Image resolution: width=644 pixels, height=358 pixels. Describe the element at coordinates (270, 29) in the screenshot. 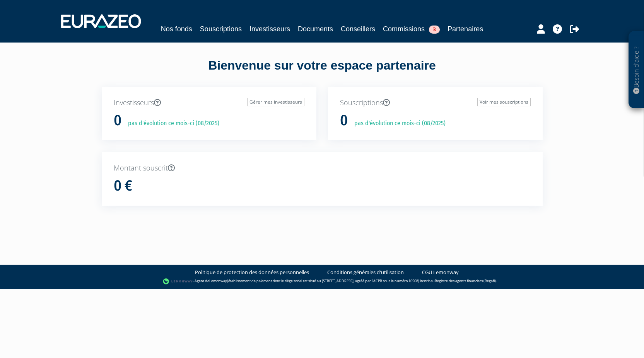

I see `a: Investisseurs` at that location.